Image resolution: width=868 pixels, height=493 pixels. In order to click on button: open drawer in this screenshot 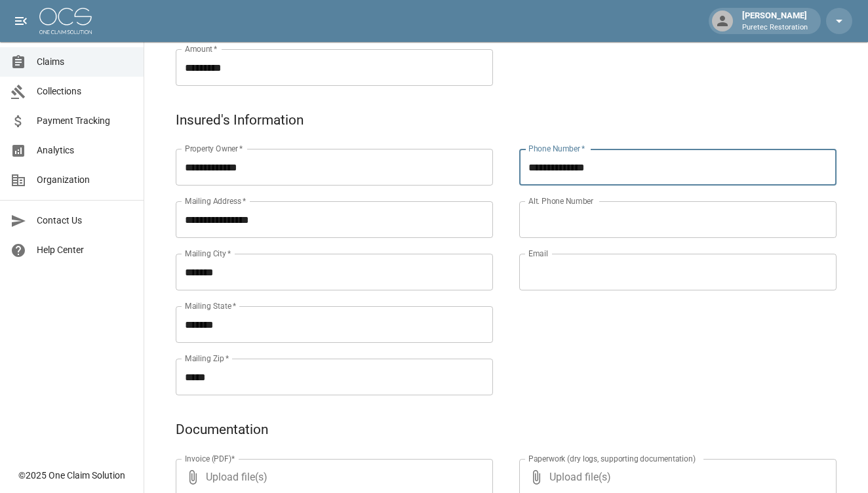, I will do `click(21, 21)`.